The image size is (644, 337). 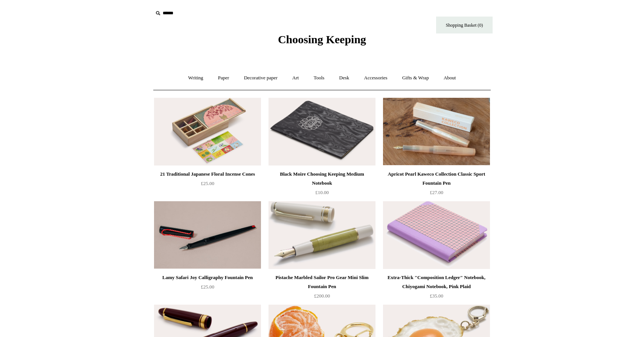 I want to click on img: Apricot Pearl Kaweco Collection Classic Sport Fountain Pen, so click(x=436, y=132).